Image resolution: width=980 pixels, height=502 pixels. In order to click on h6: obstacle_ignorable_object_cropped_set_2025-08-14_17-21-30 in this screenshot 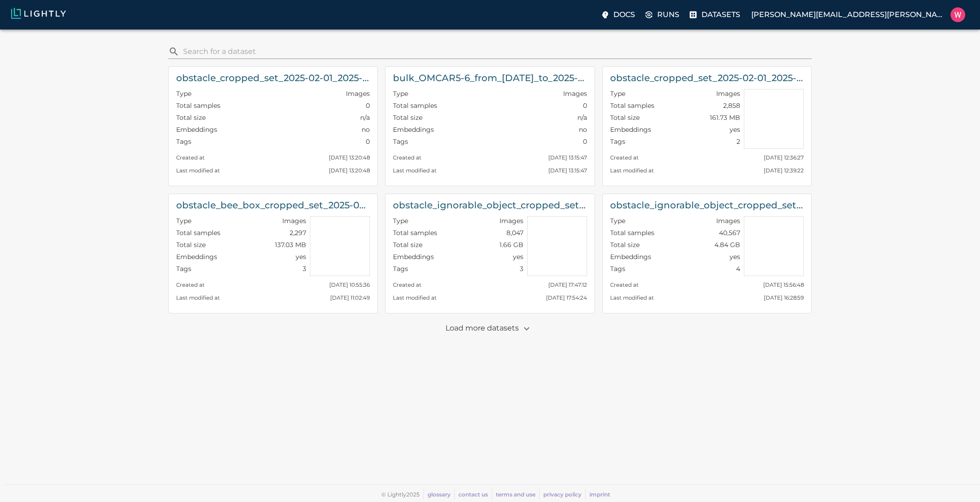, I will do `click(707, 205)`.